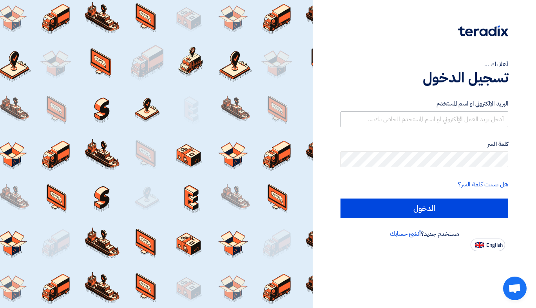 The image size is (536, 308). What do you see at coordinates (483, 31) in the screenshot?
I see `img: Teradix logo` at bounding box center [483, 31].